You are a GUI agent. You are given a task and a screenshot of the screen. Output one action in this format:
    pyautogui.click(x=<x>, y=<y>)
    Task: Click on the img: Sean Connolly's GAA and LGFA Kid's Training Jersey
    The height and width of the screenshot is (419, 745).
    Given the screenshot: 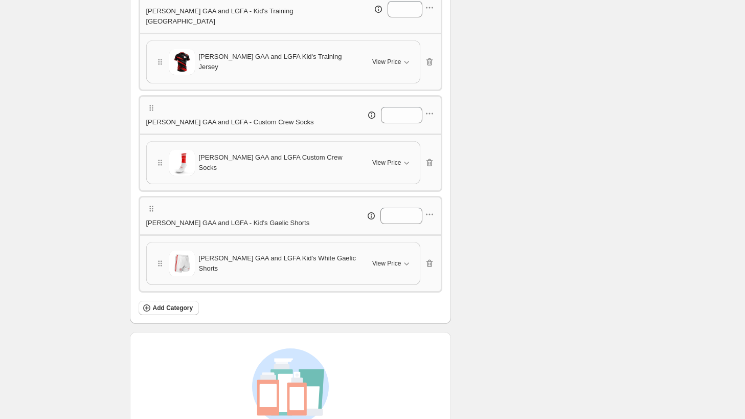 What is the action you would take?
    pyautogui.click(x=182, y=62)
    